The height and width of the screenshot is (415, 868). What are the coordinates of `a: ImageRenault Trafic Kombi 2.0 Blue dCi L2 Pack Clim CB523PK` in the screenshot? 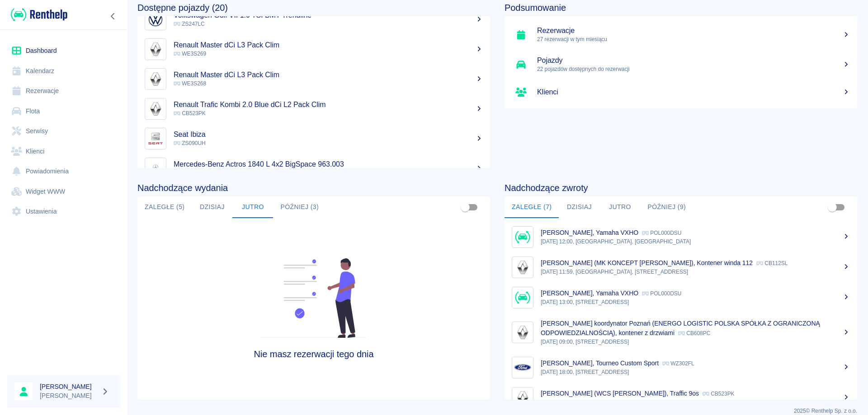 It's located at (313, 109).